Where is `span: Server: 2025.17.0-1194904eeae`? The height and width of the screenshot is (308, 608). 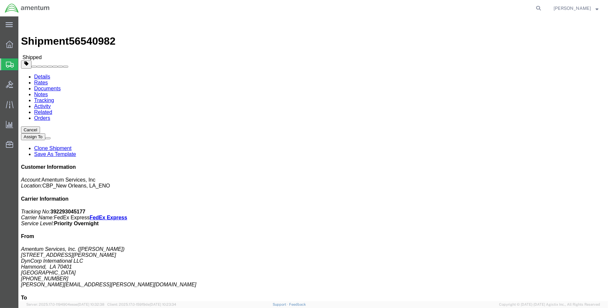 span: Server: 2025.17.0-1194904eeae is located at coordinates (65, 304).